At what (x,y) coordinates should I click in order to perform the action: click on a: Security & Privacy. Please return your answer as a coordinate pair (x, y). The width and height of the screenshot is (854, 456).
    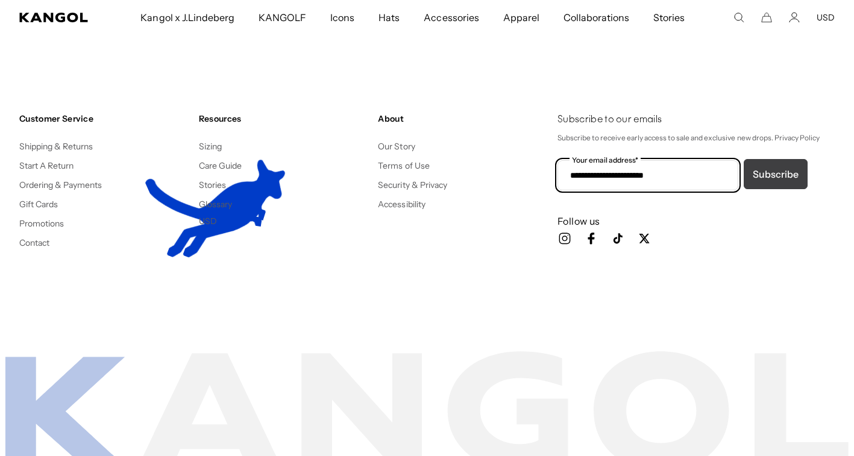
    Looking at the image, I should click on (412, 185).